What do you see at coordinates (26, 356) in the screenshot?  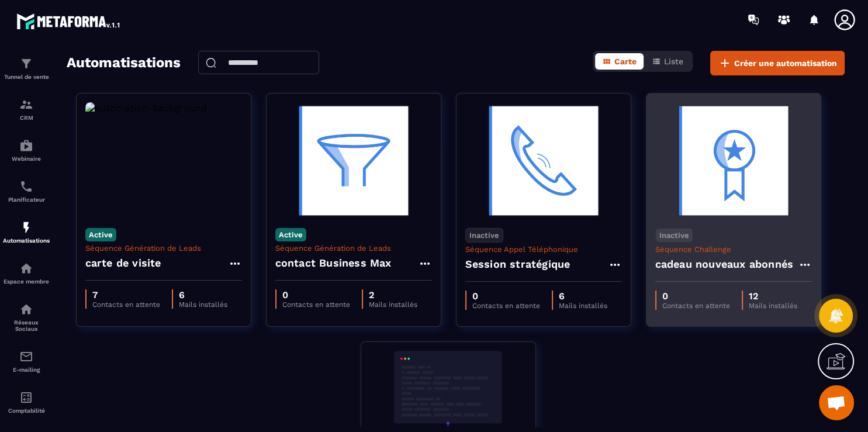 I see `img: email` at bounding box center [26, 356].